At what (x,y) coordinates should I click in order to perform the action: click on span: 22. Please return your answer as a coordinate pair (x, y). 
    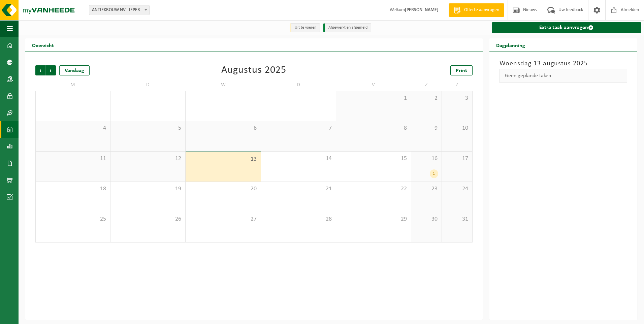
    Looking at the image, I should click on (373, 189).